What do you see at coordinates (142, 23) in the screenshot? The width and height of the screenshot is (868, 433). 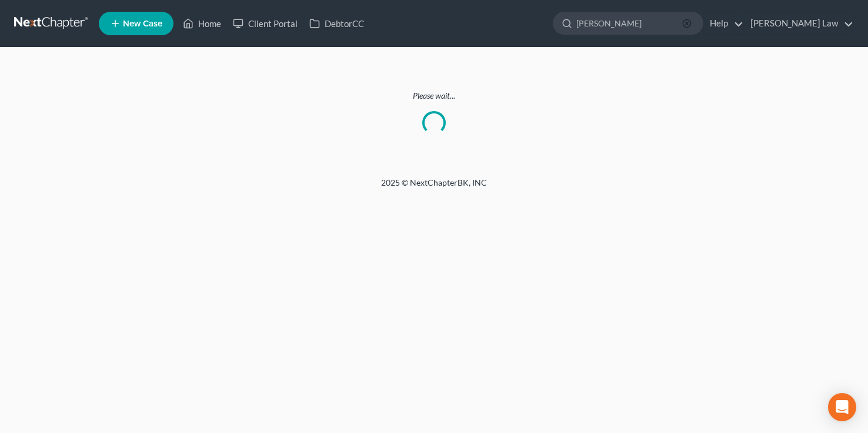 I see `span: New Case` at bounding box center [142, 23].